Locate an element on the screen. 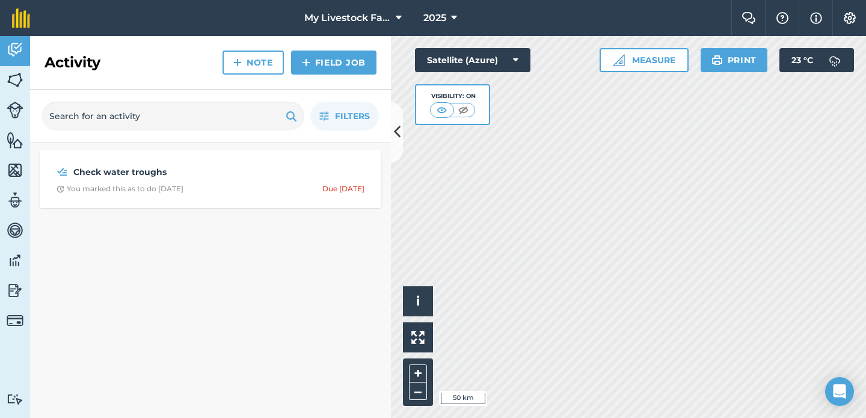 The height and width of the screenshot is (418, 866). div: Visibility: On is located at coordinates (453, 96).